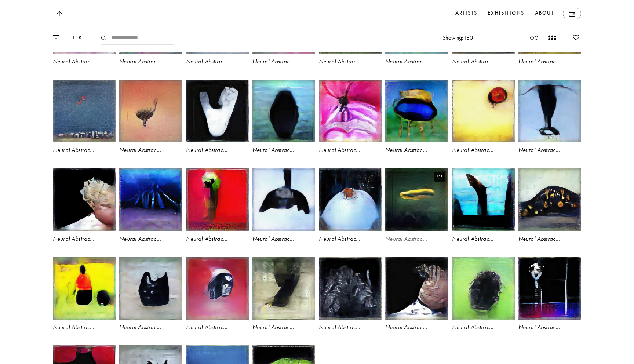  I want to click on img: Neural Abstraction #34, so click(151, 111).